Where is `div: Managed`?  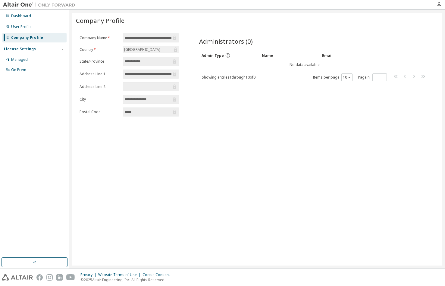
div: Managed is located at coordinates (19, 60).